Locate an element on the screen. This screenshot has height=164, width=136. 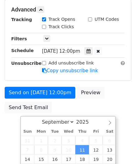
span: Fri is located at coordinates (96, 132).